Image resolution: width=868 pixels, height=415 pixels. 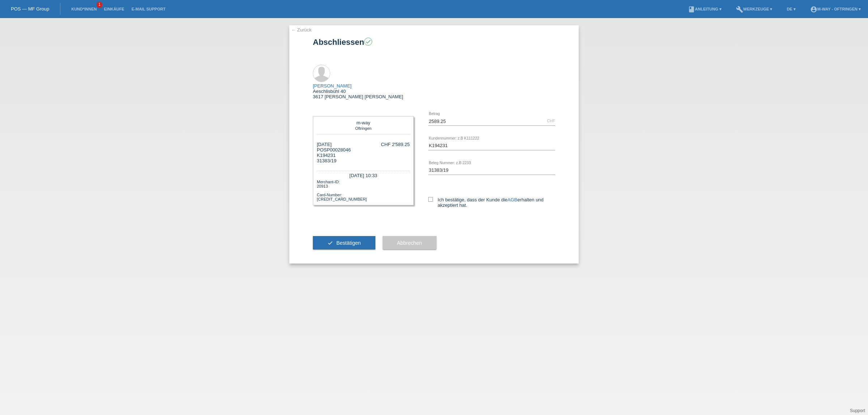 What do you see at coordinates (100, 5) in the screenshot?
I see `span: 1` at bounding box center [100, 5].